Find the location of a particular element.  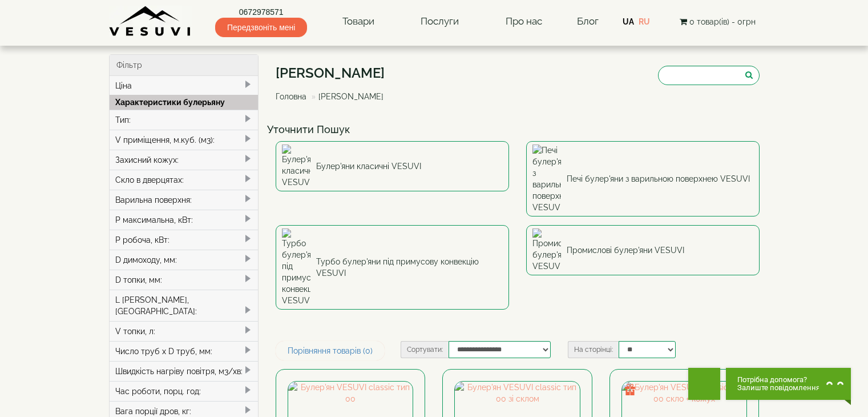

div: V приміщення, м.куб. (м3): is located at coordinates (184, 139).